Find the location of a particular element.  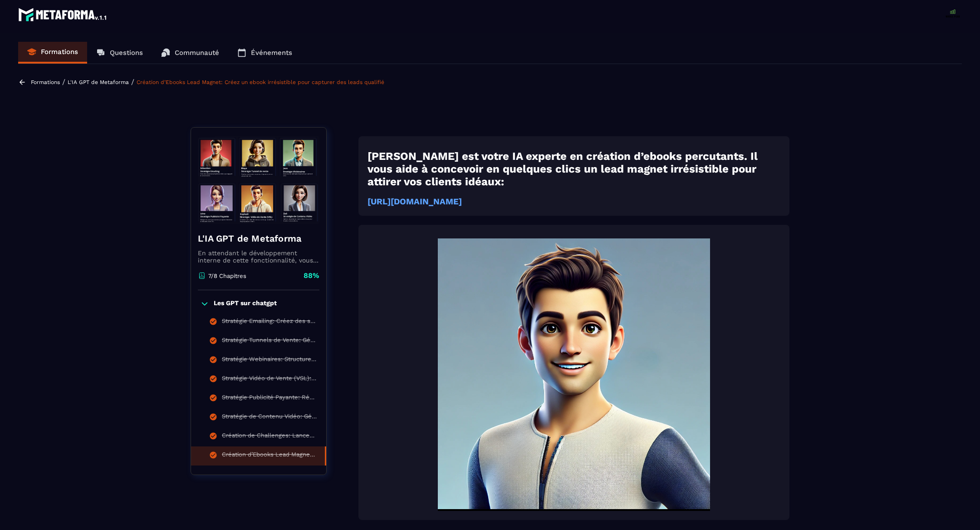

p: 88% is located at coordinates (311, 276).